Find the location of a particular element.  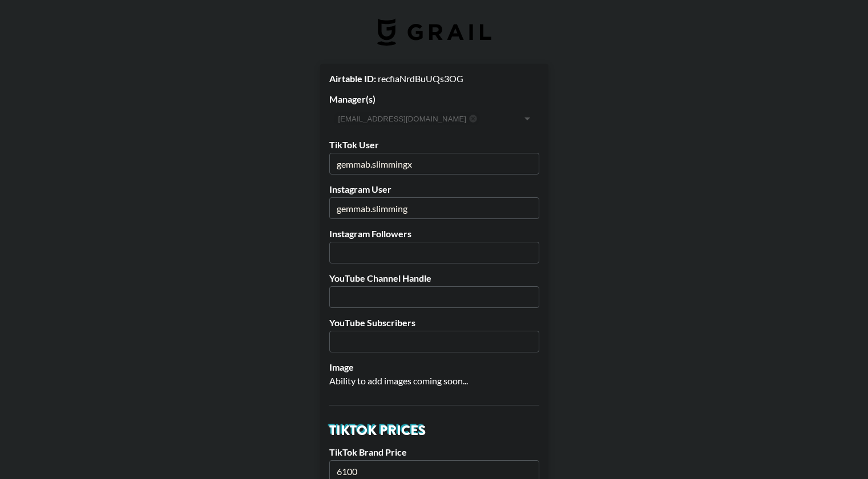

label: Image is located at coordinates (434, 368).